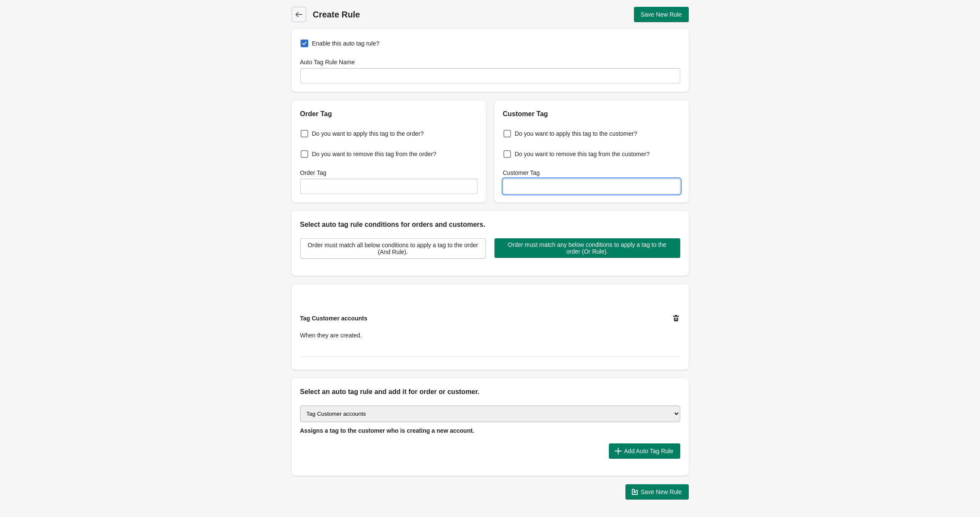  I want to click on h2: Select an auto tag rule and add it for order or customer., so click(490, 392).